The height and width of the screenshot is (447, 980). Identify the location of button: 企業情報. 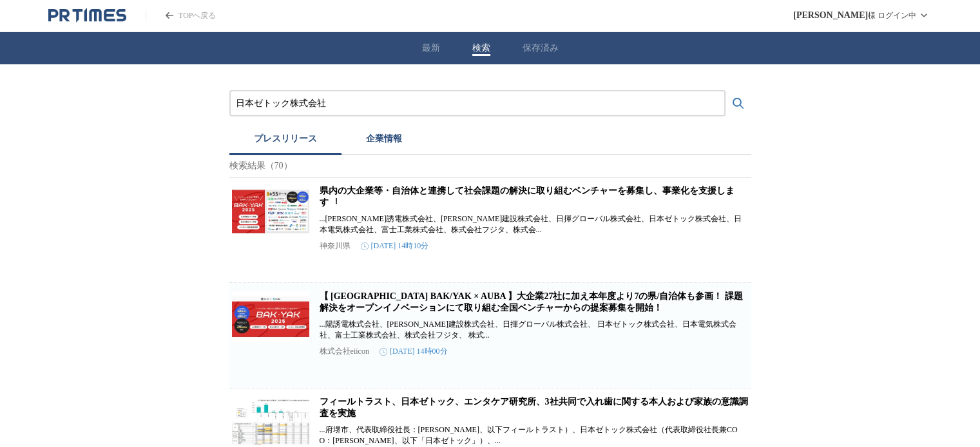
(384, 141).